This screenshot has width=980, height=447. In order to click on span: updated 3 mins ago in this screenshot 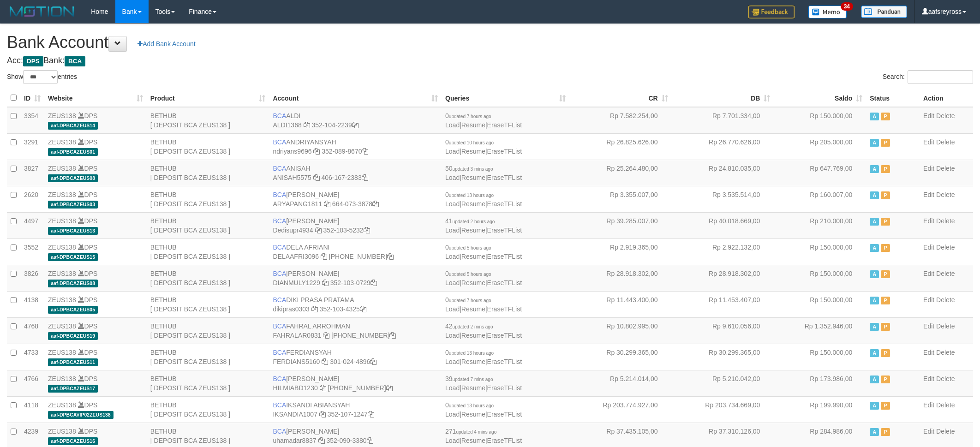, I will do `click(473, 169)`.